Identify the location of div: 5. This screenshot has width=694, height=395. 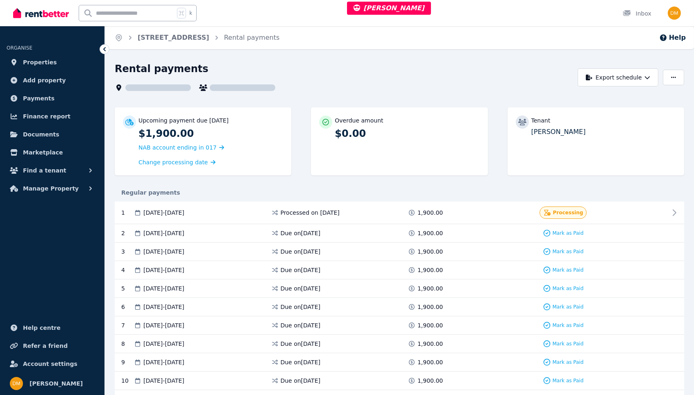
(127, 288).